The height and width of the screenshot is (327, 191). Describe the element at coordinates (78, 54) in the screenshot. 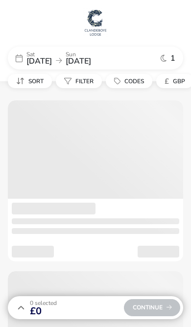

I see `p: Sun` at that location.